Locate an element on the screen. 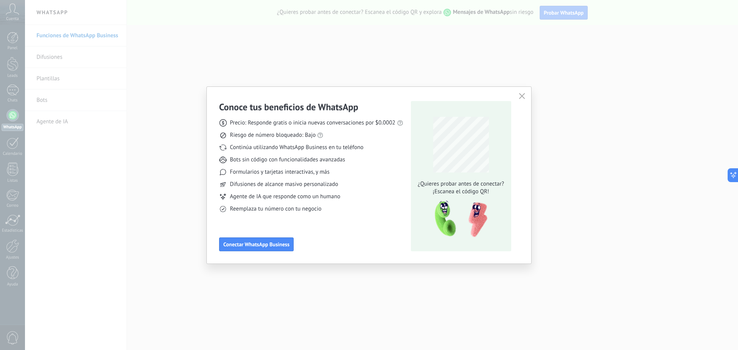 Image resolution: width=738 pixels, height=350 pixels. span: ¿Quieres probar antes de conectar? is located at coordinates (461, 184).